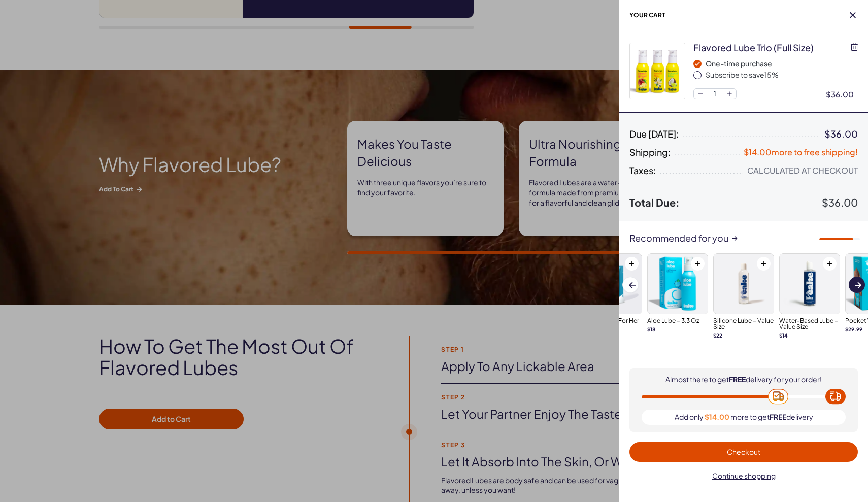 The width and height of the screenshot is (868, 502). I want to click on span: Checkout, so click(744, 452).